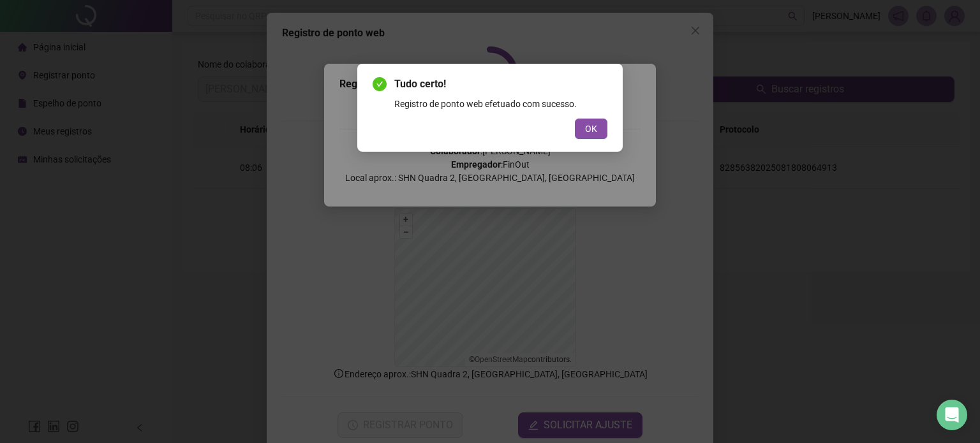 This screenshot has height=443, width=980. What do you see at coordinates (501, 84) in the screenshot?
I see `span: Tudo certo!` at bounding box center [501, 84].